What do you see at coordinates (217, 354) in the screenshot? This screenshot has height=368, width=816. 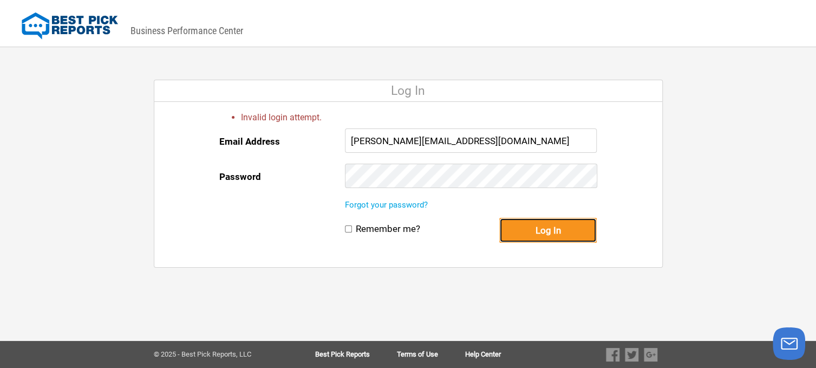 I see `div: © 2025 - Best Pick Reports, LLC` at bounding box center [217, 354].